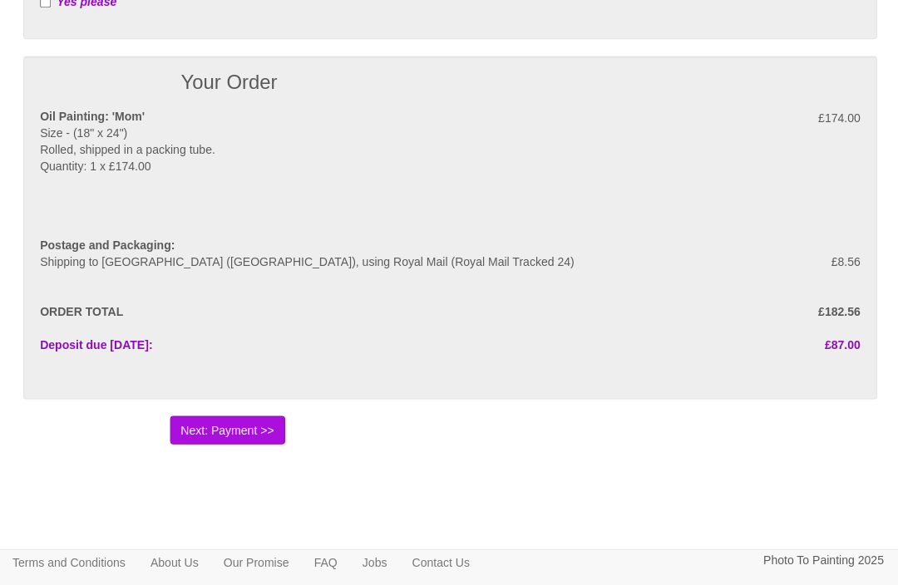  I want to click on label: ORDER TOTAL, so click(238, 311).